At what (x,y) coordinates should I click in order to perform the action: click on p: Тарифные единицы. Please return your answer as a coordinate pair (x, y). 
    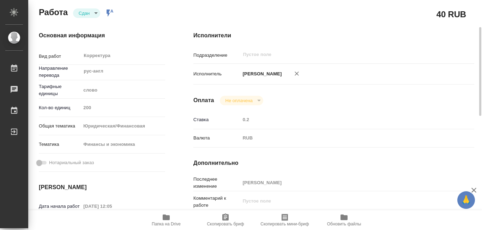
    Looking at the image, I should click on (60, 90).